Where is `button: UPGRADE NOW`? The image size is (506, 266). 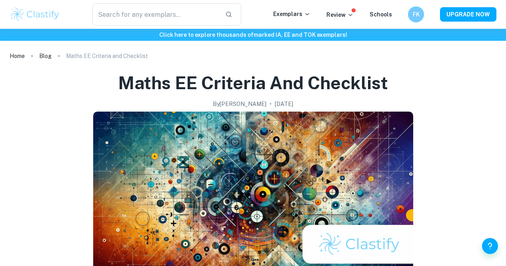
button: UPGRADE NOW is located at coordinates (468, 14).